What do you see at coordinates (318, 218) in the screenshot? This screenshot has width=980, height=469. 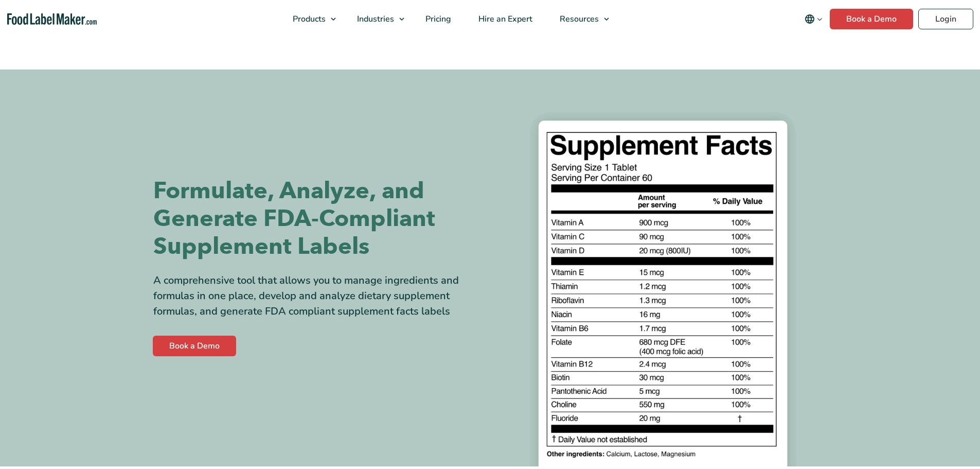 I see `h1: Formulate, Analyze, and Generate FDA-Compliant Supplement Labels` at bounding box center [318, 218].